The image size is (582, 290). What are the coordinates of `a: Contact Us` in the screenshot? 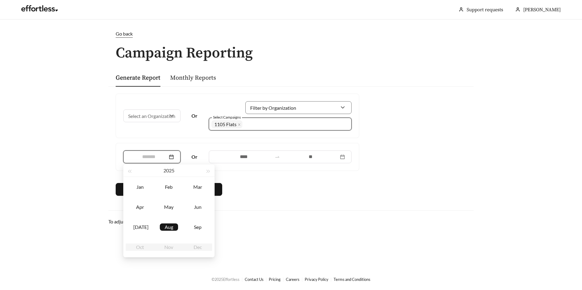 It's located at (254, 280).